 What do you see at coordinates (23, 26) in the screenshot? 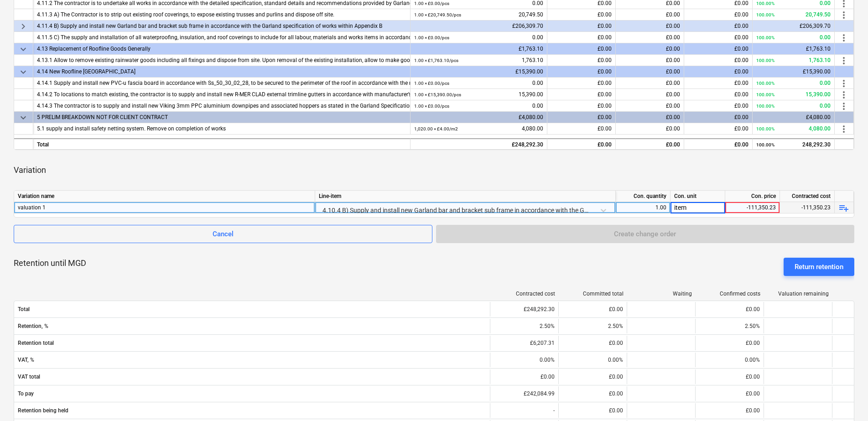
I see `span: keyboard_arrow_right` at bounding box center [23, 26].